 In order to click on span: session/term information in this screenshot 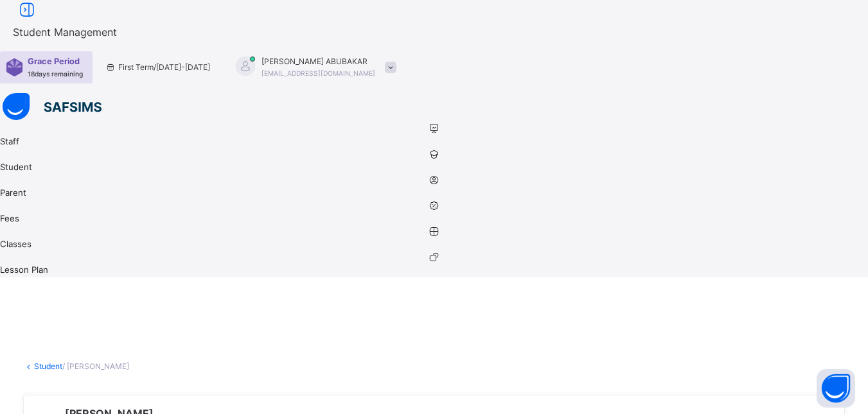, I will do `click(157, 68)`.